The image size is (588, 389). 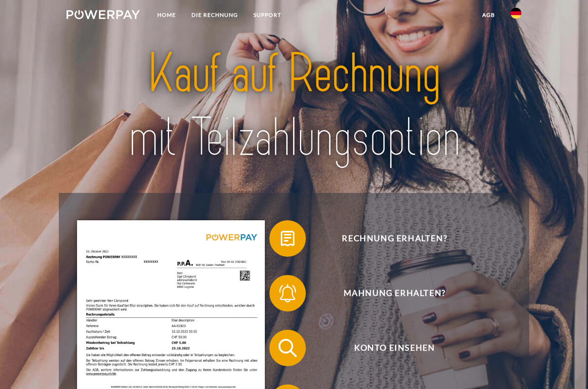 I want to click on button: Konto einsehen, so click(x=388, y=348).